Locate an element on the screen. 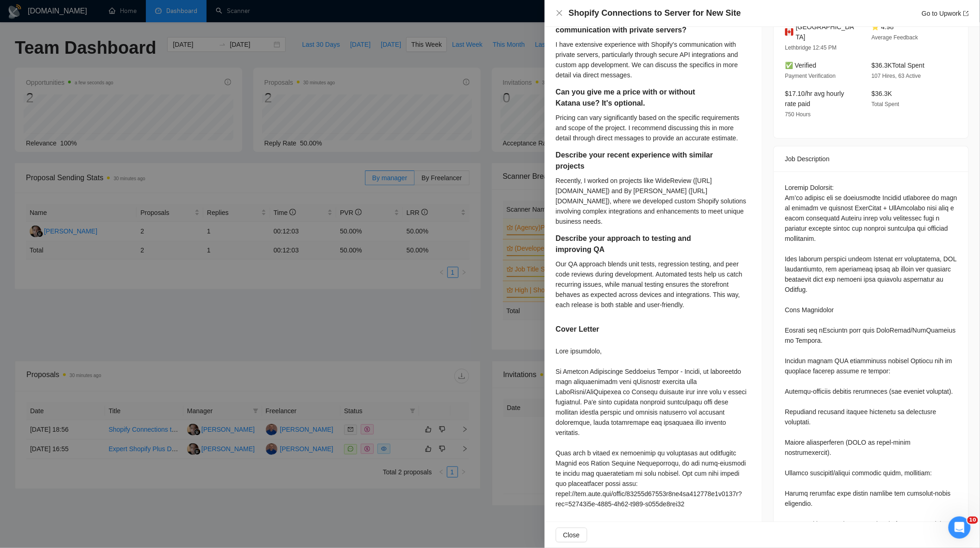 This screenshot has height=548, width=980. span: 107 Hires, 63 Active is located at coordinates (897, 76).